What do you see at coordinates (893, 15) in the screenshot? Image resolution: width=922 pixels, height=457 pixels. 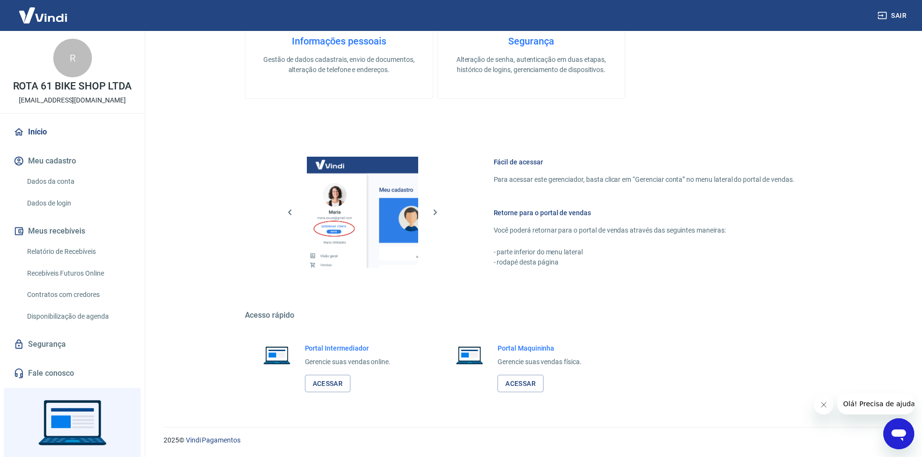 I see `button: Sair` at bounding box center [893, 15].